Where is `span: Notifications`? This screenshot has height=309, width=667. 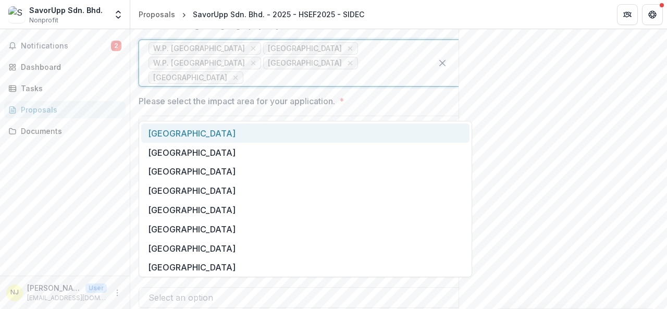
span: Notifications is located at coordinates (66, 46).